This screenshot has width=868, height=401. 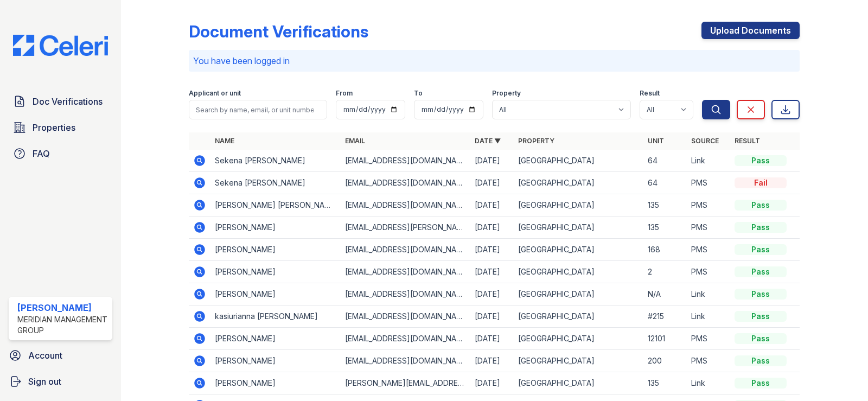 I want to click on label: Property, so click(x=506, y=93).